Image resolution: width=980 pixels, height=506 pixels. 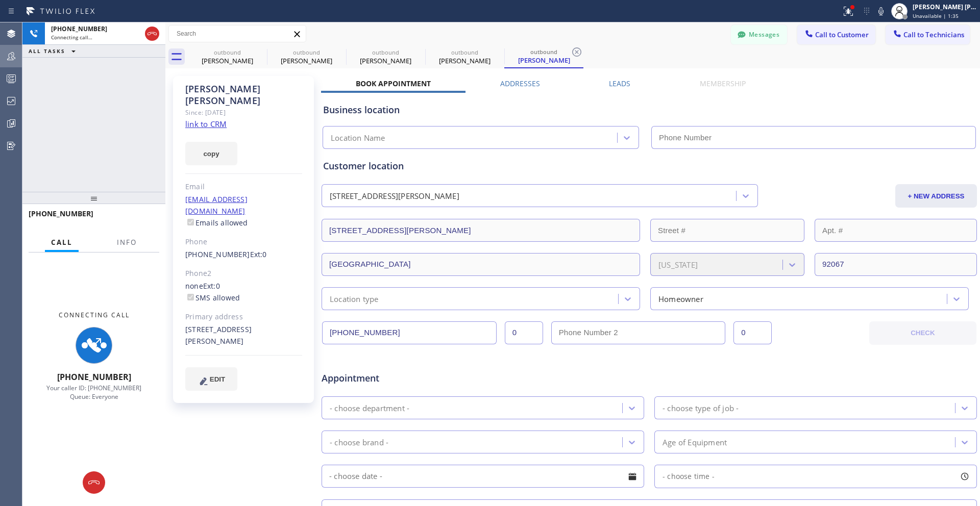 I want to click on button: Info, so click(x=127, y=242).